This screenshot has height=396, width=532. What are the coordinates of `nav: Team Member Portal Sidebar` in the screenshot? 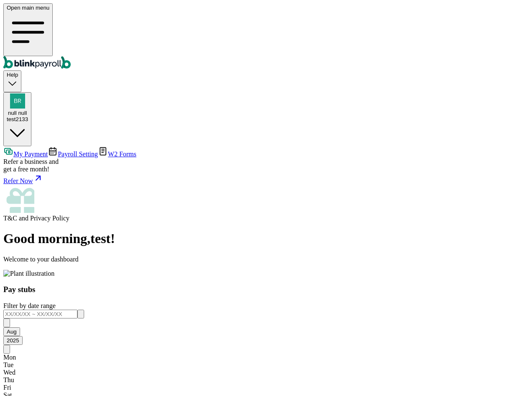 It's located at (266, 184).